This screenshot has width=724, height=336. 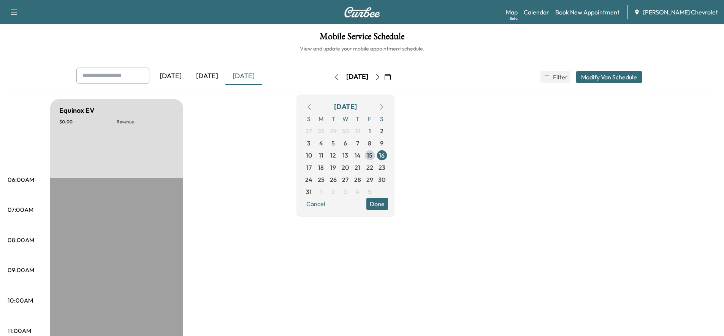 I want to click on h1: Mobile Service Schedule, so click(x=362, y=38).